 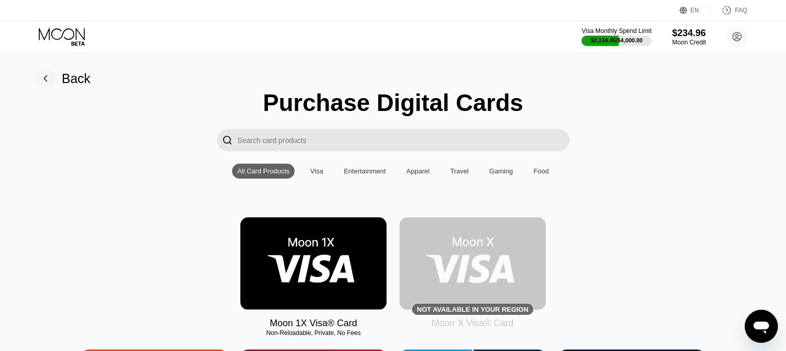 What do you see at coordinates (313, 333) in the screenshot?
I see `div: Non-Reloadable, Private, No Fees` at bounding box center [313, 333].